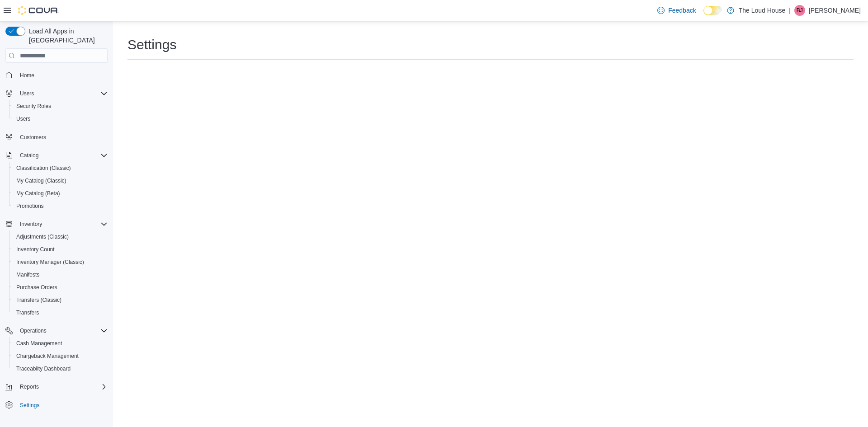  What do you see at coordinates (33, 137) in the screenshot?
I see `span: Customers` at bounding box center [33, 137].